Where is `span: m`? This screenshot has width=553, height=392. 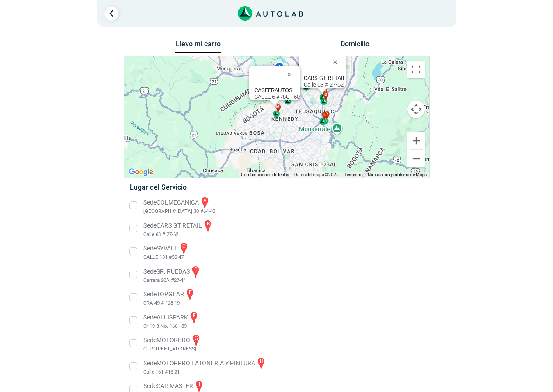 span: m is located at coordinates (278, 107).